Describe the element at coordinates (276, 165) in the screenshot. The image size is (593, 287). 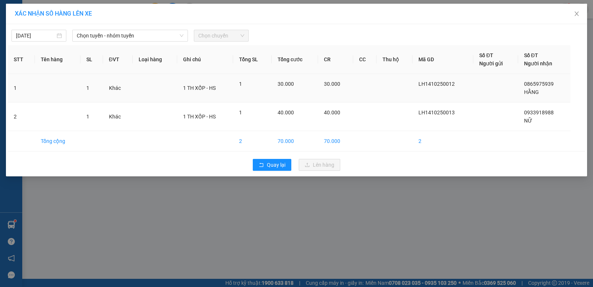
I see `span: Quay lại` at that location.